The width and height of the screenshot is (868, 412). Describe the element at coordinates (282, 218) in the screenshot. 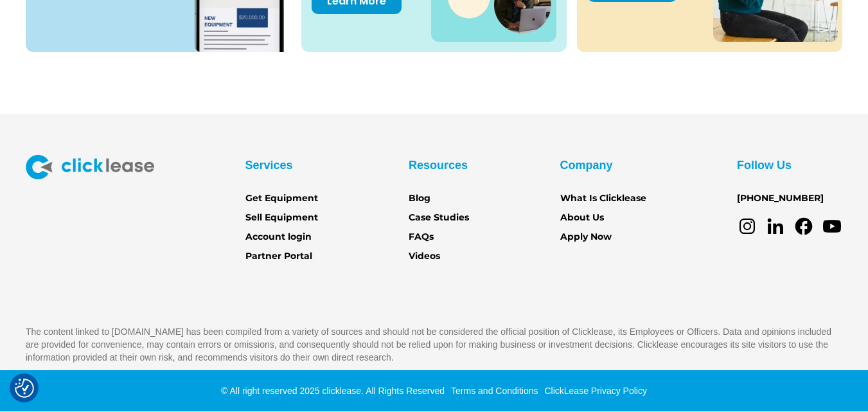

I see `a: Sell Equipment` at that location.